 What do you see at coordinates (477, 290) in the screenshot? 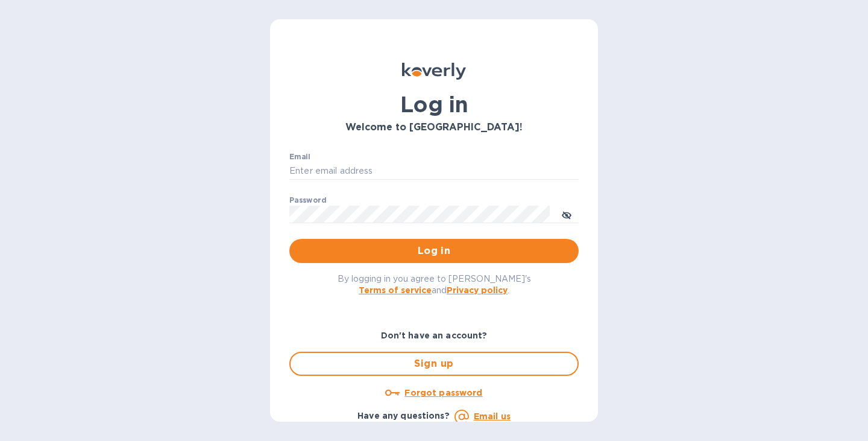
I see `a: Privacy policy` at bounding box center [477, 290].